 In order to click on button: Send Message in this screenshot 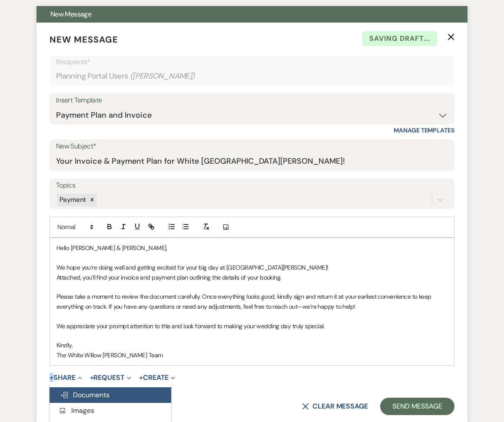, I will do `click(417, 407)`.